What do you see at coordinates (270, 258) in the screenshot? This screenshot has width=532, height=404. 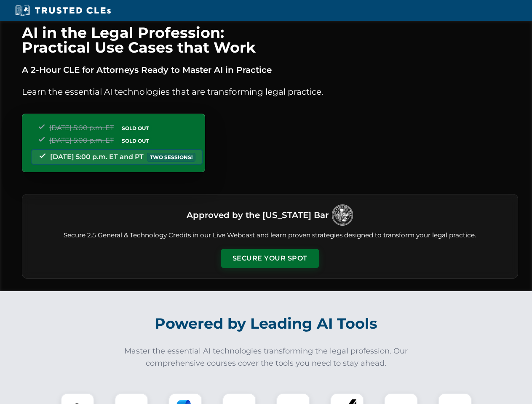 I see `button: Secure Your Spot` at bounding box center [270, 258].